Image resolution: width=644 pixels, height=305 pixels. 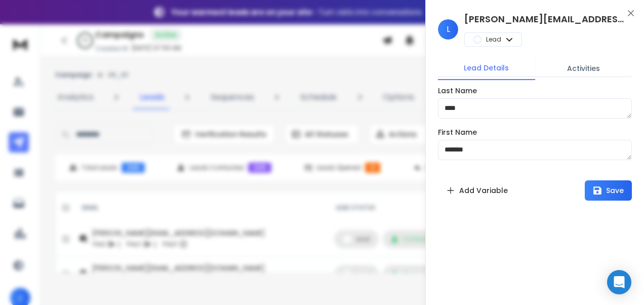 What do you see at coordinates (457, 132) in the screenshot?
I see `label: First Name` at bounding box center [457, 132].